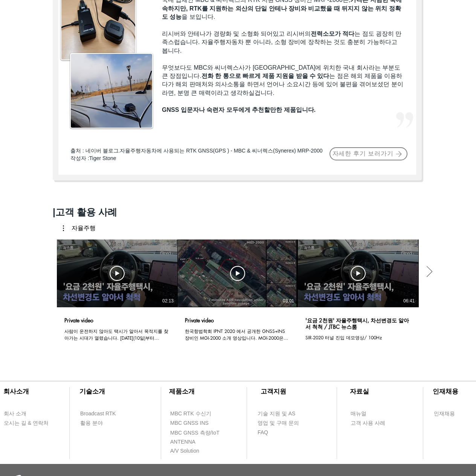 The width and height of the screenshot is (476, 476). What do you see at coordinates (15, 414) in the screenshot?
I see `span: 회사 소개` at bounding box center [15, 414].